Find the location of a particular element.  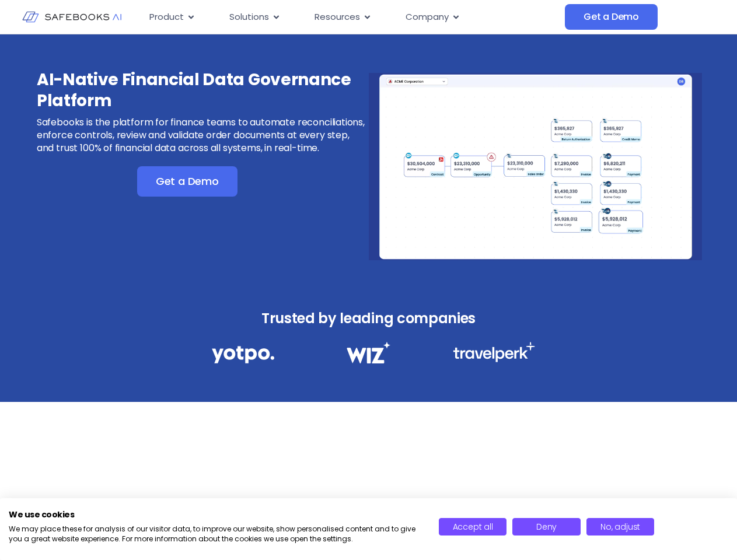

img: Financial Data Governance 2 is located at coordinates (368, 352).